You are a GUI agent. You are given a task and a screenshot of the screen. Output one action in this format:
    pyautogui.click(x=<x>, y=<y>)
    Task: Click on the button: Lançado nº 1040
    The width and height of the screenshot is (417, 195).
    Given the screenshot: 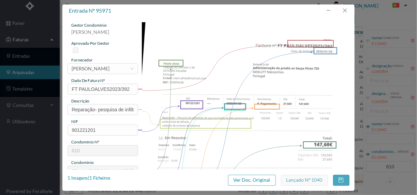 What is the action you would take?
    pyautogui.click(x=305, y=180)
    